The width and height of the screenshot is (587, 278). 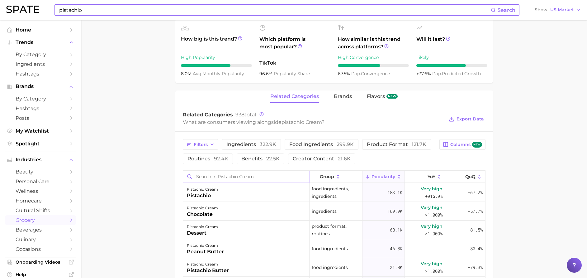 I want to click on span: Ingredients, so click(x=41, y=64).